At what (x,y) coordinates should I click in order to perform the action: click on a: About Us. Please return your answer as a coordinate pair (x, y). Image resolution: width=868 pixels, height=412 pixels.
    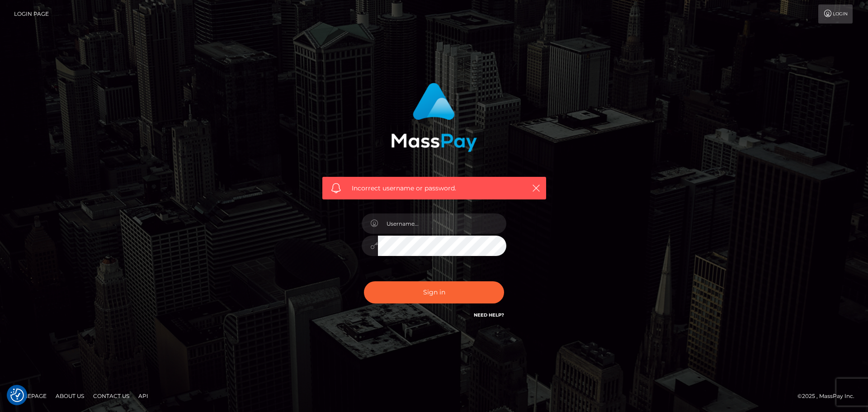
    Looking at the image, I should click on (70, 395).